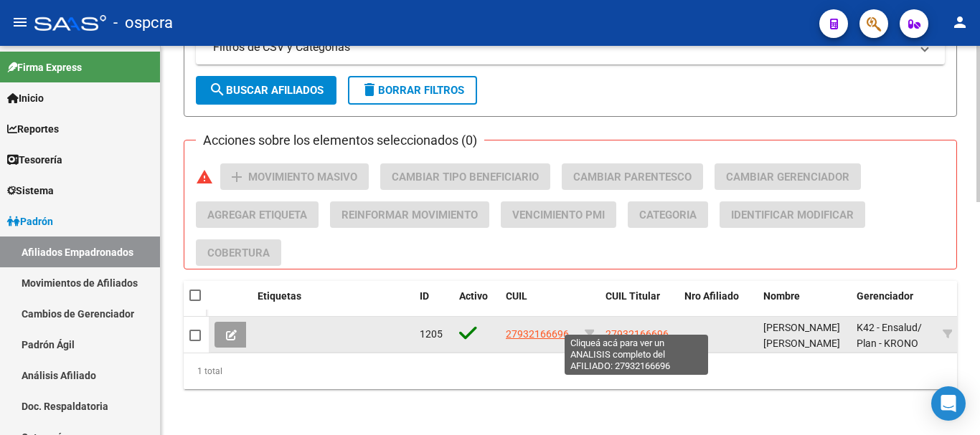 The height and width of the screenshot is (435, 980). I want to click on button: Agregar Etiqueta, so click(257, 215).